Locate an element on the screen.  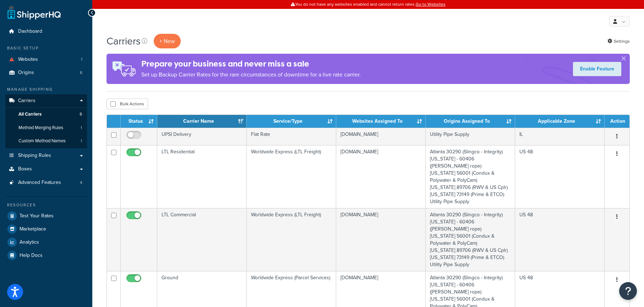
span: Shipping Rules is located at coordinates (35, 156).